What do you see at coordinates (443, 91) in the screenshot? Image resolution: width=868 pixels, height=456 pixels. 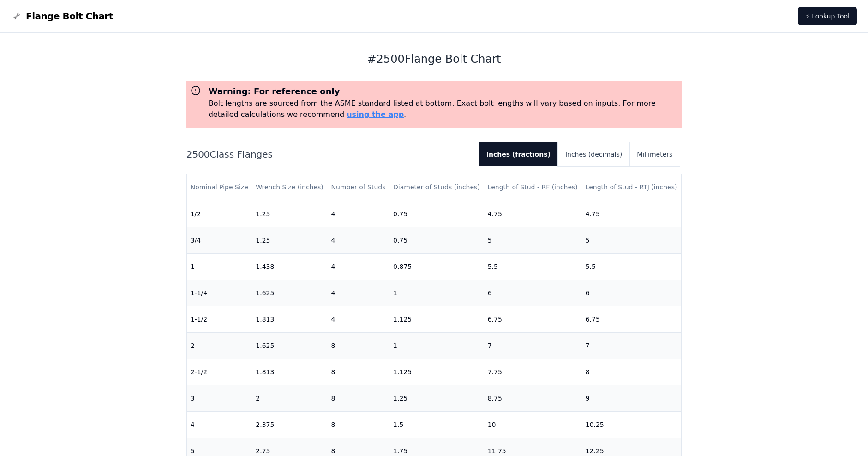 I see `h3: Warning: For reference only` at bounding box center [443, 91].